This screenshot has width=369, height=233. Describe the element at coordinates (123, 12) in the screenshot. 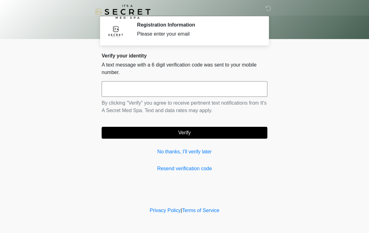

I see `img: It's A Secret Med Spa Logo` at that location.